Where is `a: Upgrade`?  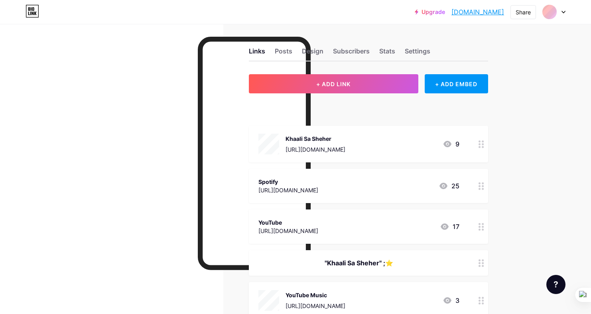 a: Upgrade is located at coordinates (430, 12).